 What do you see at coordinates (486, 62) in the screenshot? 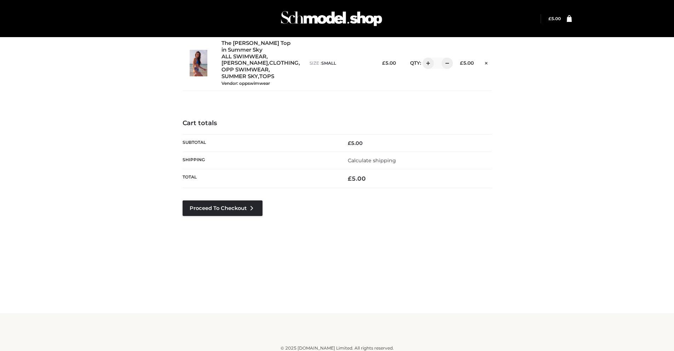
I see `a: Remove this item` at bounding box center [486, 62].